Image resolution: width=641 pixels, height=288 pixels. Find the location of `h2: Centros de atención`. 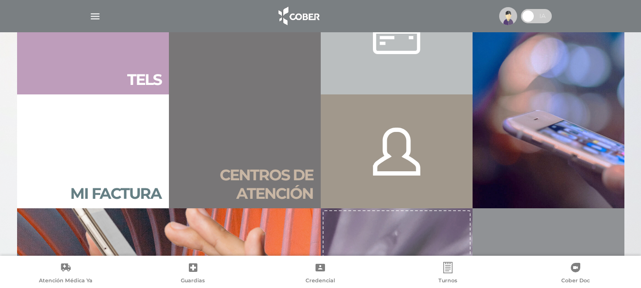

h2: Centros de atención is located at coordinates (245, 184).